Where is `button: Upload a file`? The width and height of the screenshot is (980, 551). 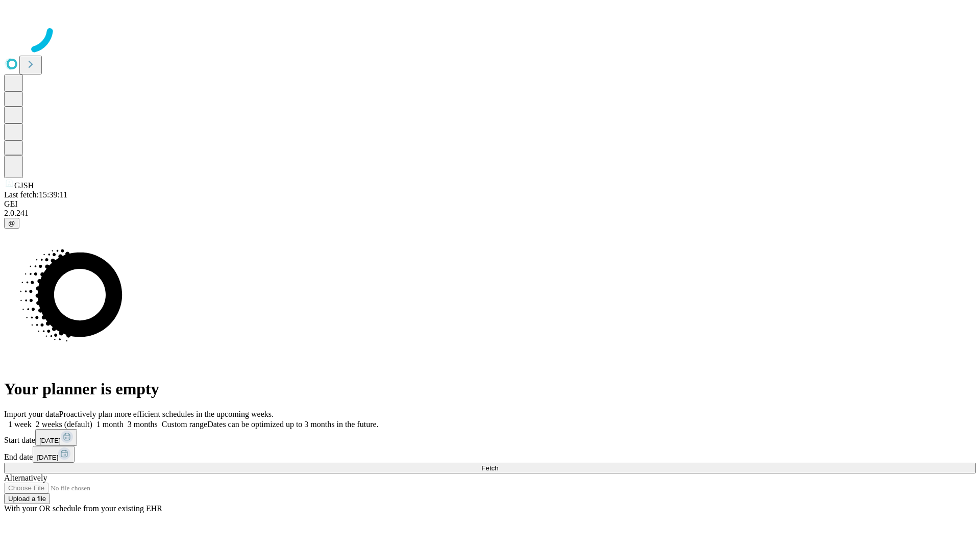 button: Upload a file is located at coordinates (27, 499).